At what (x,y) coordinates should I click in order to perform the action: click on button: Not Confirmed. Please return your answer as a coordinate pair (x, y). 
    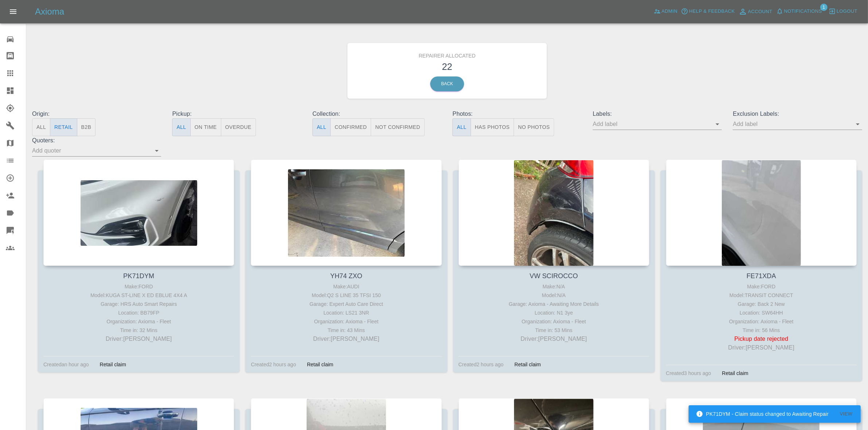
    Looking at the image, I should click on (397, 127).